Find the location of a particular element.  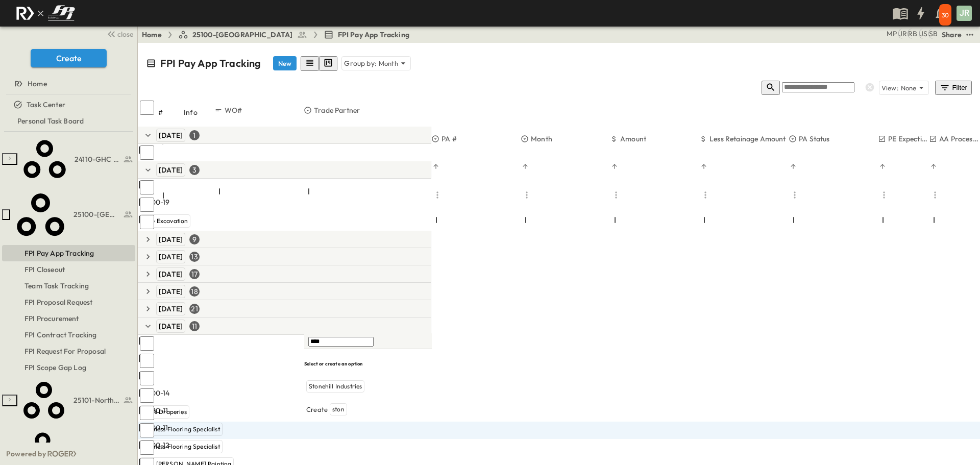

div: 24110-GHC Office Renovationstest is located at coordinates (69, 159).